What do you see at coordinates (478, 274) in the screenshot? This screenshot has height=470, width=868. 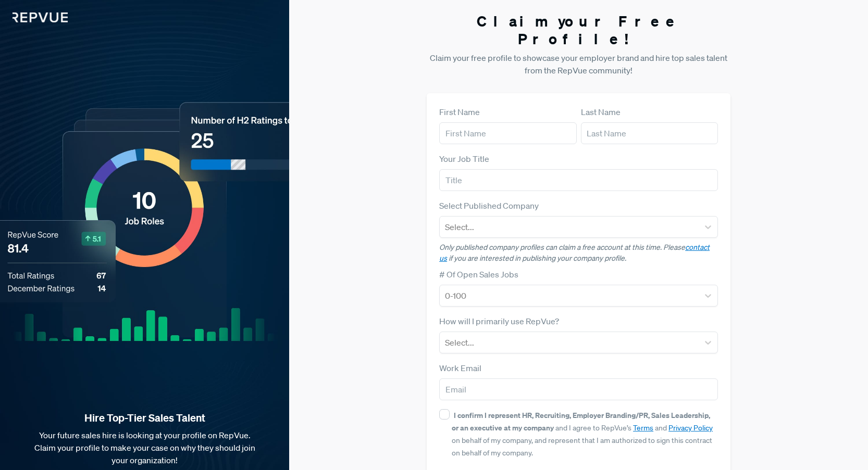 I see `label: # Of Open Sales Jobs` at bounding box center [478, 274].